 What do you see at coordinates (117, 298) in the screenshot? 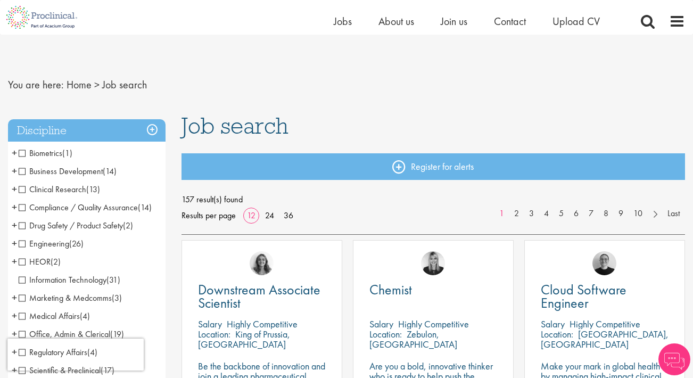
I see `span: (3)` at bounding box center [117, 298].